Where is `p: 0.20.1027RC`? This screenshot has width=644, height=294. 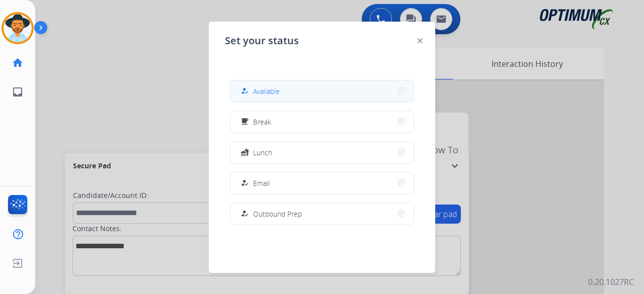 p: 0.20.1027RC is located at coordinates (610, 282).